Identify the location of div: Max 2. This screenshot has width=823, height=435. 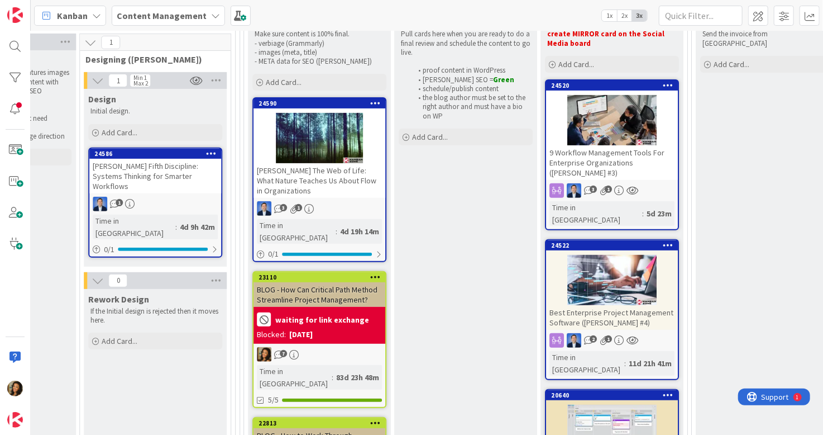
(140, 83).